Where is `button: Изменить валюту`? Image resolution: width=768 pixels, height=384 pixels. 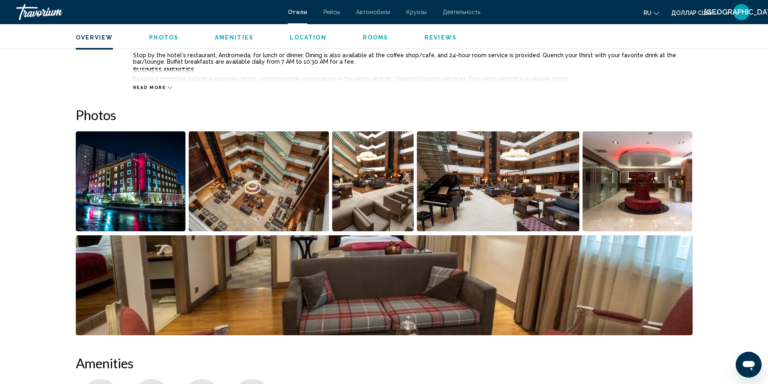 button: Изменить валюту is located at coordinates (695, 12).